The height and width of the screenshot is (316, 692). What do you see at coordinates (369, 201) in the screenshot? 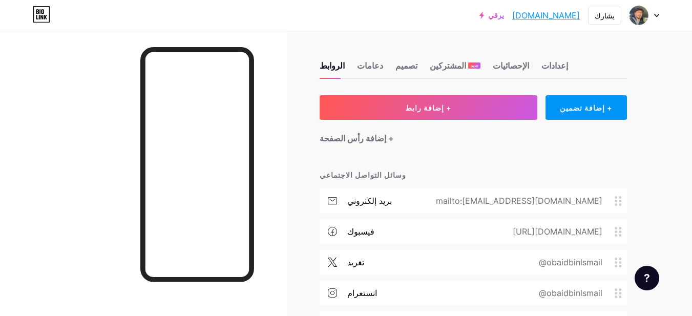
I see `font: بريد إلكتروني` at bounding box center [369, 201].